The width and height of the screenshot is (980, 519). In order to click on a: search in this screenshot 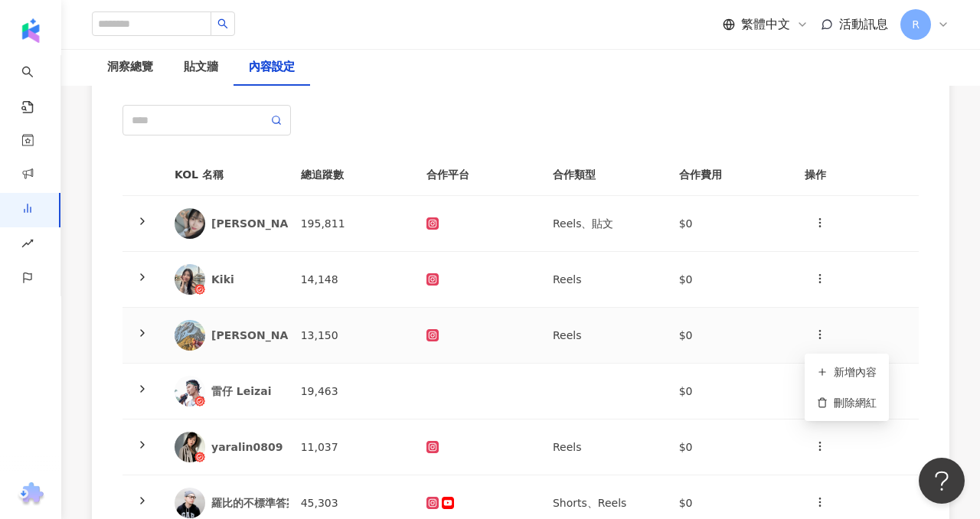, I will do `click(37, 85)`.